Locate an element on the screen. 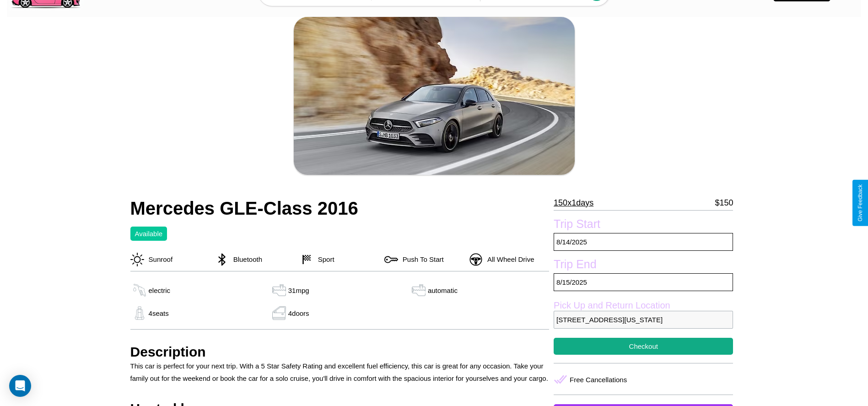 The image size is (868, 406). p: 4 seats is located at coordinates (158, 313).